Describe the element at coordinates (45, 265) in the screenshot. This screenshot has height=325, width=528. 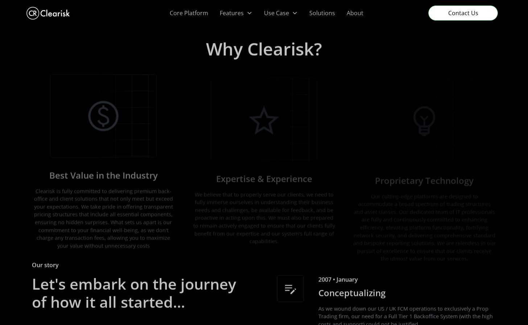
I see `div: Our story` at that location.